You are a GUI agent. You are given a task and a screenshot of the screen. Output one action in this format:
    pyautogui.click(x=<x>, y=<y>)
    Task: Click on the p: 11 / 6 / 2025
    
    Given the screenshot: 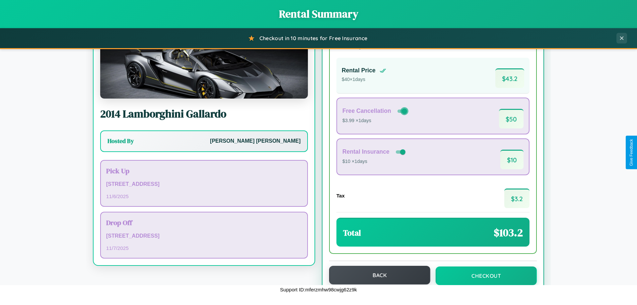 What is the action you would take?
    pyautogui.click(x=204, y=196)
    